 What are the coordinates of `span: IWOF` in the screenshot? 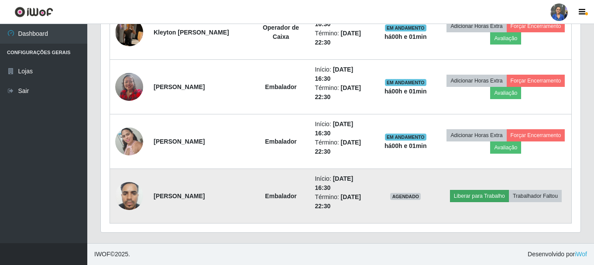 It's located at (102, 254).